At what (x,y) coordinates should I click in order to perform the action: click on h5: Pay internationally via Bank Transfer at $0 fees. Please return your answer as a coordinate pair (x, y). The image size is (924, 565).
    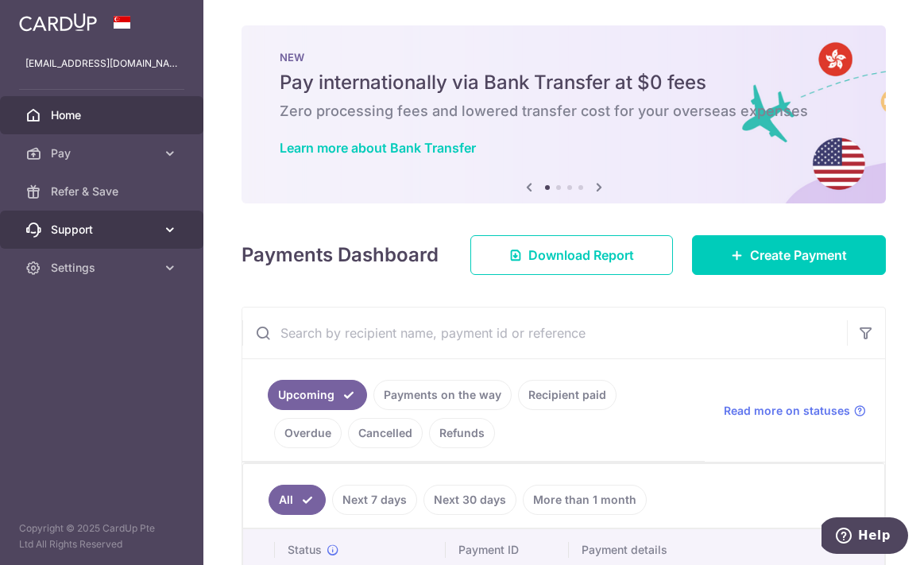
    Looking at the image, I should click on (563, 83).